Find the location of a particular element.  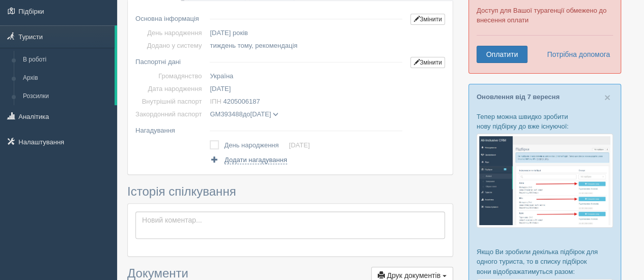

td: Внутрішній паспорт is located at coordinates (170, 101).